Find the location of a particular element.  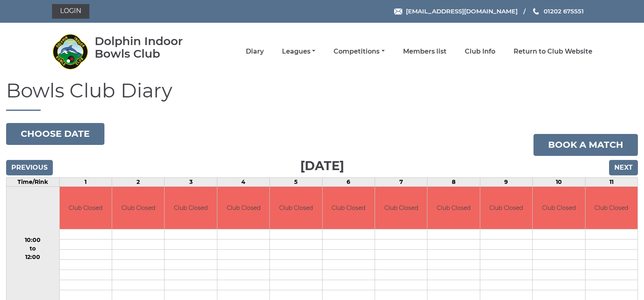

td: Time/Rink is located at coordinates (33, 182).